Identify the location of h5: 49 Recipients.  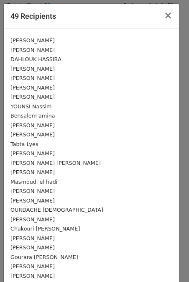
(33, 16).